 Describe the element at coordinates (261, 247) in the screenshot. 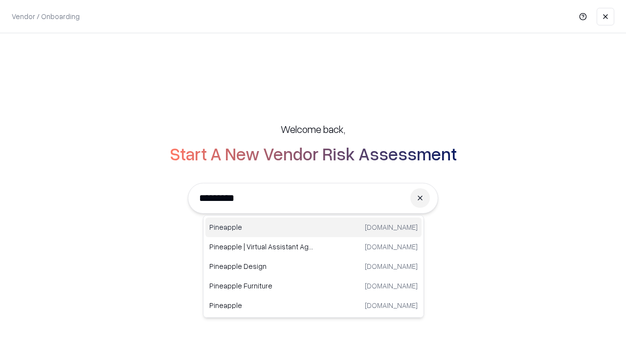

I see `p: Pineapple | Virtual Assistant Agency` at that location.